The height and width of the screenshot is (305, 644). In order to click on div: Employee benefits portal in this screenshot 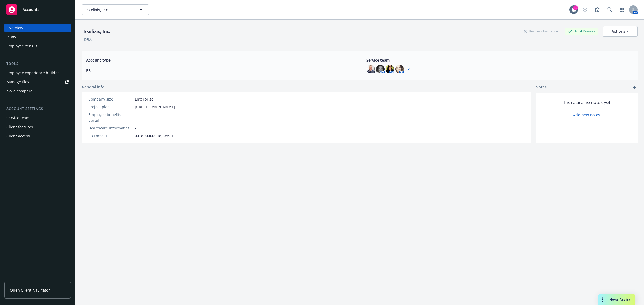, I will do `click(111, 117)`.